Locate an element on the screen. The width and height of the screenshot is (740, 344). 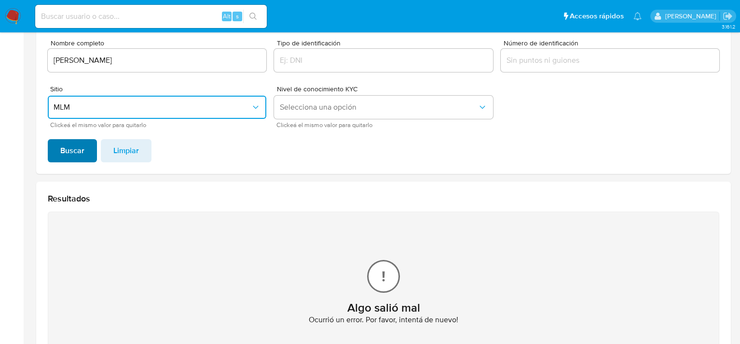
p: diego.ortizcastro@mercadolibre.com.mx is located at coordinates (692, 16).